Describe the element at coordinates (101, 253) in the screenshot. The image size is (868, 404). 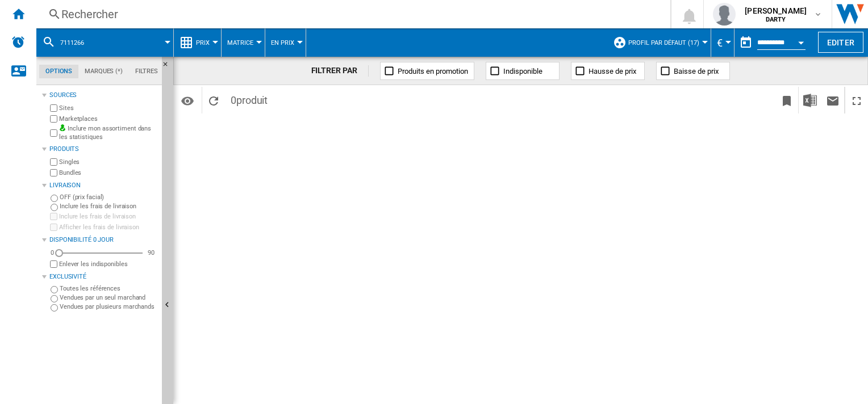
I see `md-slider: Disponibilité` at that location.